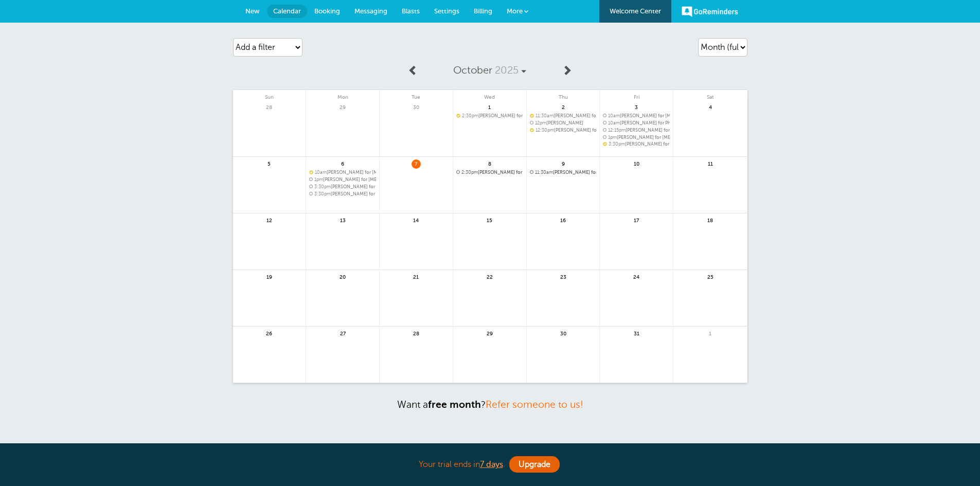  What do you see at coordinates (483, 11) in the screenshot?
I see `span: Billing` at bounding box center [483, 11].